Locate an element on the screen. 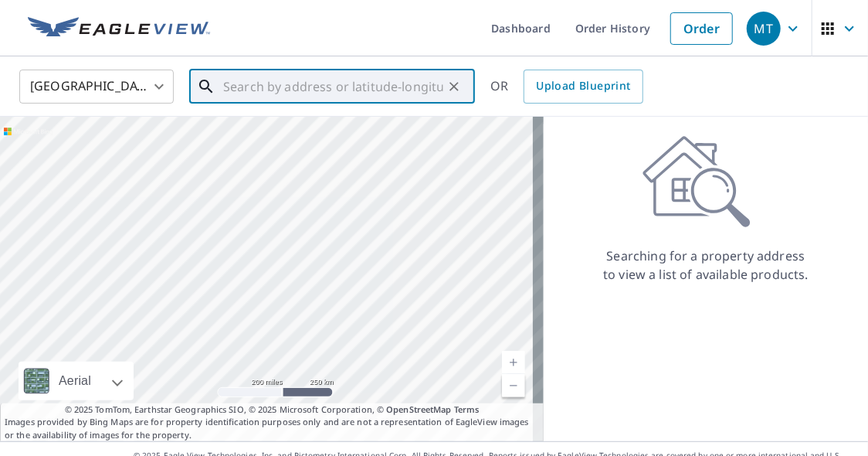 The height and width of the screenshot is (456, 868). input: Search by address or latitude-longitude is located at coordinates (333, 87).